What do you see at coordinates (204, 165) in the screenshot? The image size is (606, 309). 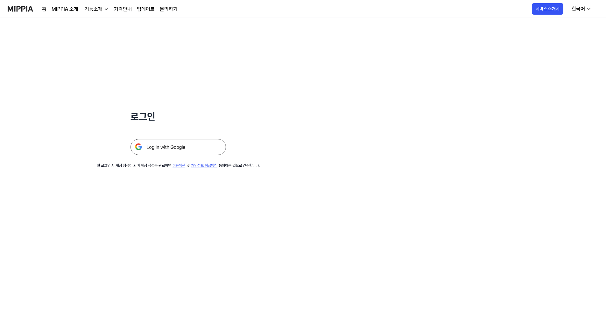 I see `a: 개인정보 취급방침` at bounding box center [204, 165].